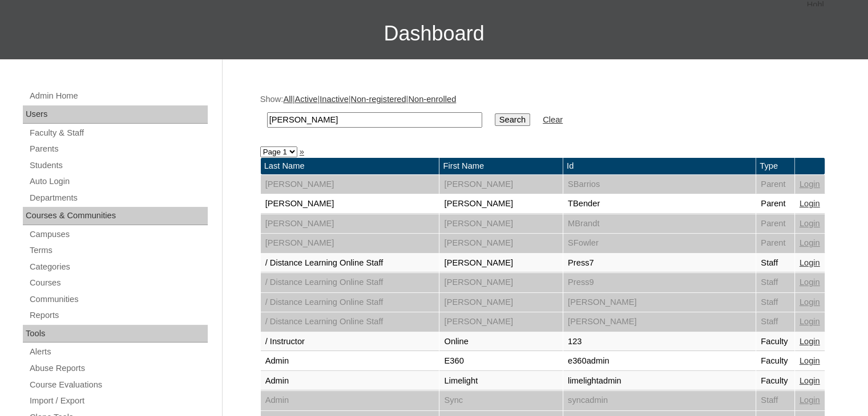  I want to click on td: Online, so click(500, 342).